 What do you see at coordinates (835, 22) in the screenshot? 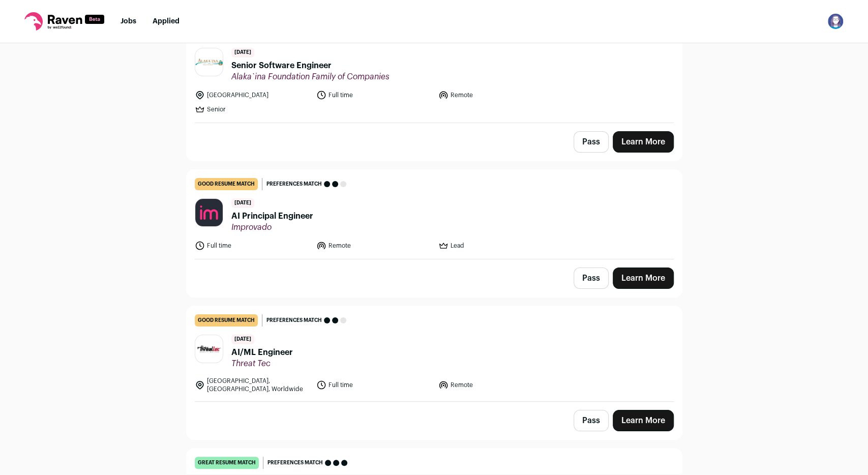
I see `img: 7855959-medium_jpg` at bounding box center [835, 22].